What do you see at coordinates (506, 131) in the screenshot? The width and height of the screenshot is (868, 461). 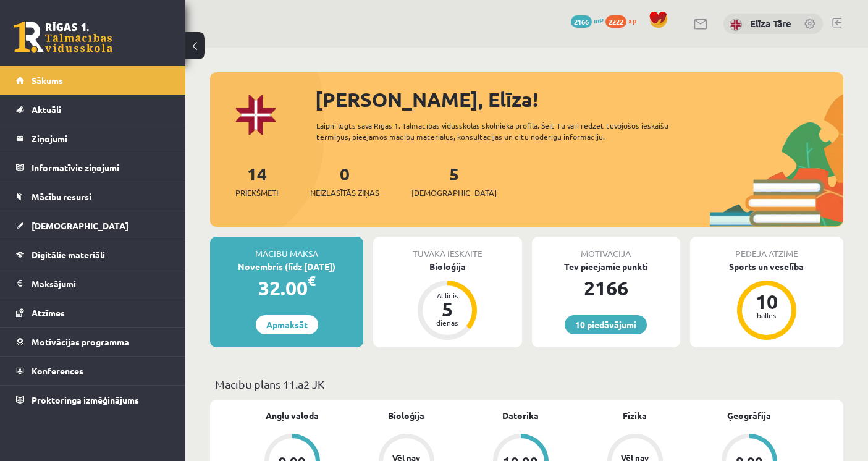 I see `div: Laipni lūgts savā Rīgas 1. Tālmācības vidusskolas skolnieka profilā. Šeit Tu vari redzēt tuvojošo...` at bounding box center [506, 131].